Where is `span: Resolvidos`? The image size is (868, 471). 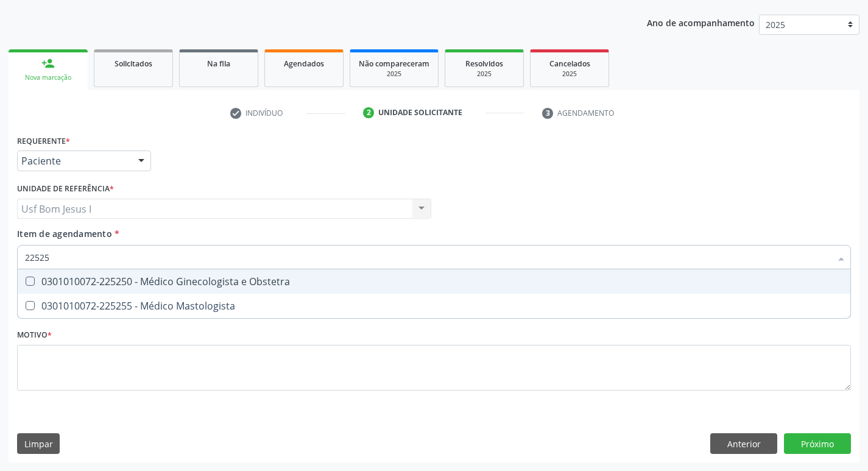 span: Resolvidos is located at coordinates (484, 63).